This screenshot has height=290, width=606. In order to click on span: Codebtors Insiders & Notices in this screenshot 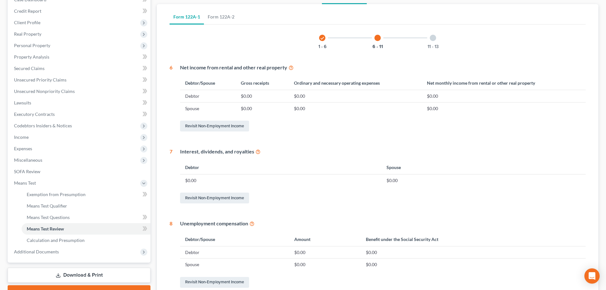, I will do `click(43, 125)`.